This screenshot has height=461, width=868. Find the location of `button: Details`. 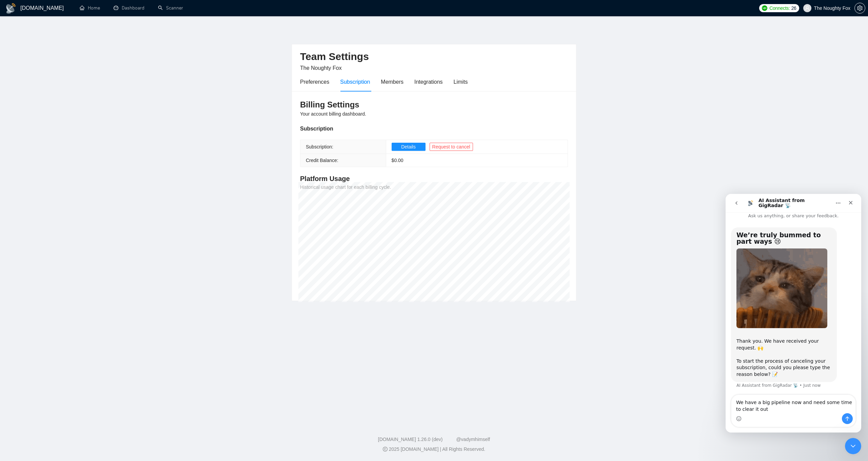

button: Details is located at coordinates (408, 147).